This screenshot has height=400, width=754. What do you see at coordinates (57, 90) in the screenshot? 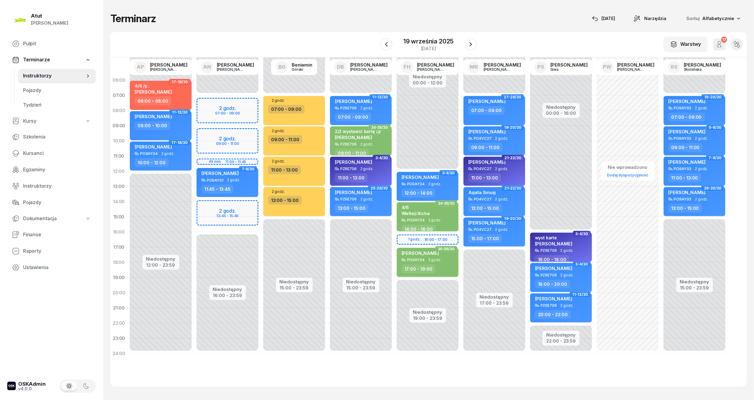
I see `a: Pojazdy` at bounding box center [57, 90].